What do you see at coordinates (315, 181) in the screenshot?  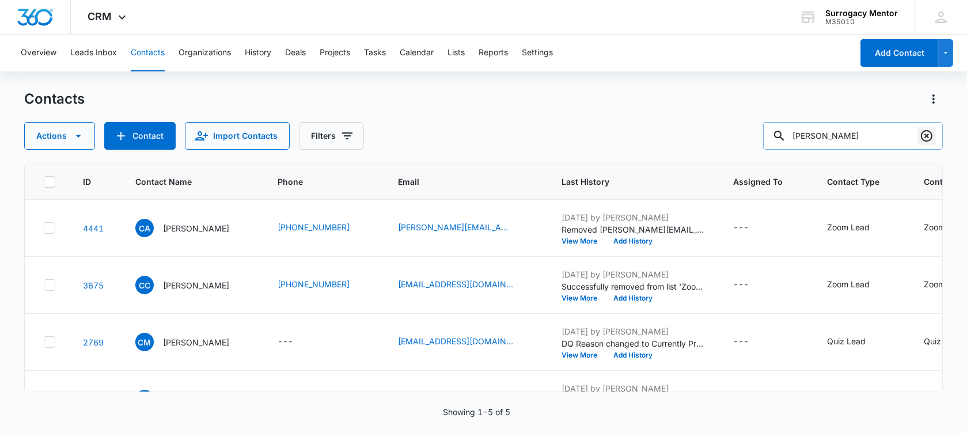 I see `span: Phone` at bounding box center [315, 181].